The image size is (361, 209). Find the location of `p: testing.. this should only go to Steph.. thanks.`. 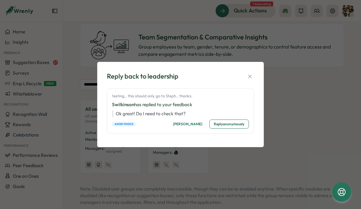

p: testing.. this should only go to Steph.. thanks. is located at coordinates (180, 96).